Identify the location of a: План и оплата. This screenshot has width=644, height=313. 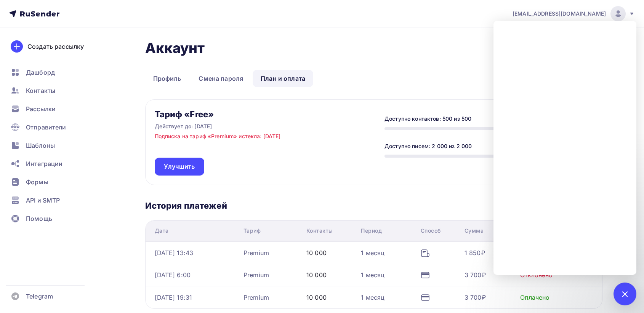
(283, 78).